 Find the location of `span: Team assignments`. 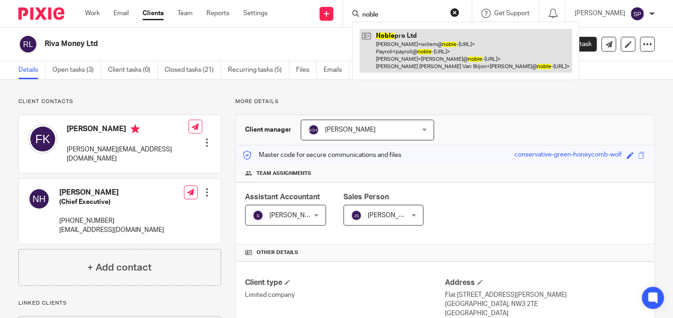

span: Team assignments is located at coordinates (284, 173).